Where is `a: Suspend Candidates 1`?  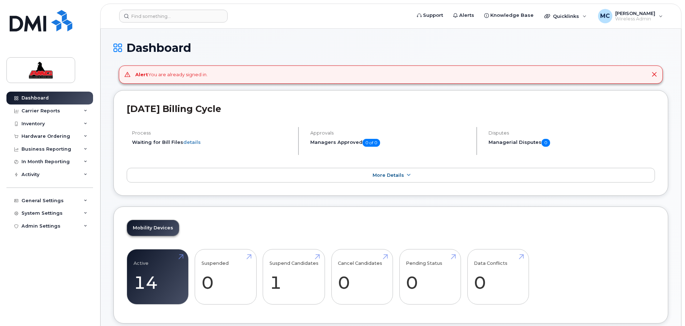
a: Suspend Candidates 1 is located at coordinates (294, 277).